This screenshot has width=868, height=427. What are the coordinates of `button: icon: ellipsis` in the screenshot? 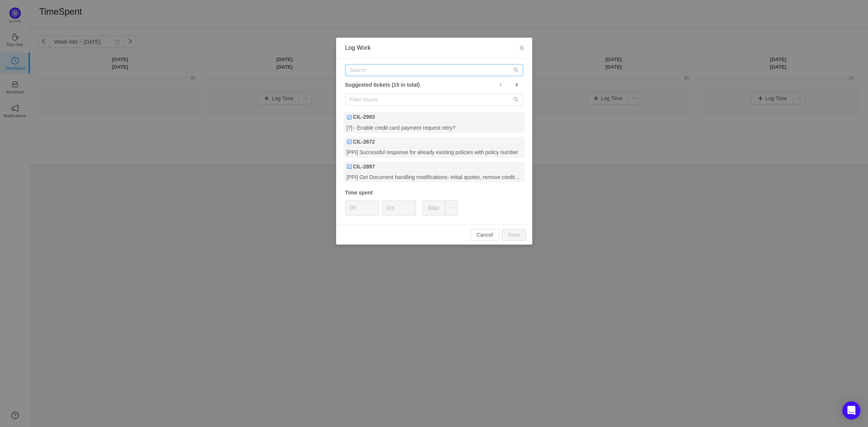 It's located at (451, 208).